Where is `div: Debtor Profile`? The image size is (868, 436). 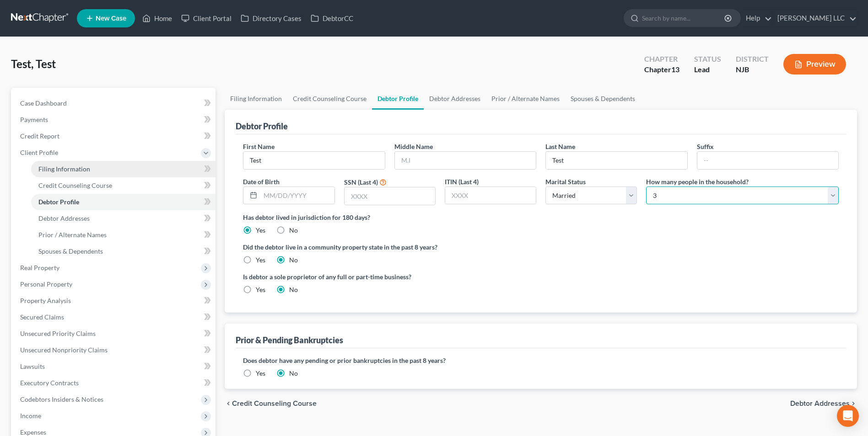 div: Debtor Profile is located at coordinates (262, 126).